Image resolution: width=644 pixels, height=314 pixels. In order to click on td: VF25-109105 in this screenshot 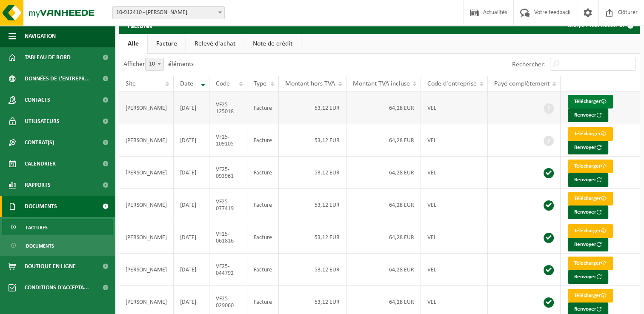, I will do `click(228, 140)`.